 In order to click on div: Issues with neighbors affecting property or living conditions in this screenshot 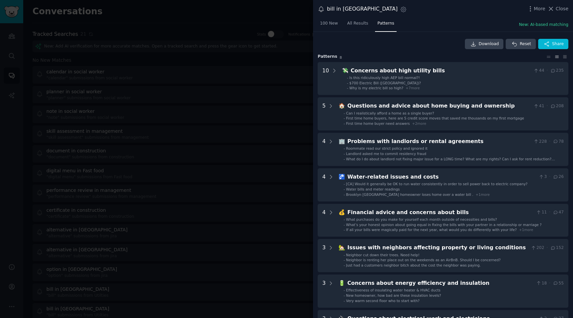, I will do `click(438, 247)`.